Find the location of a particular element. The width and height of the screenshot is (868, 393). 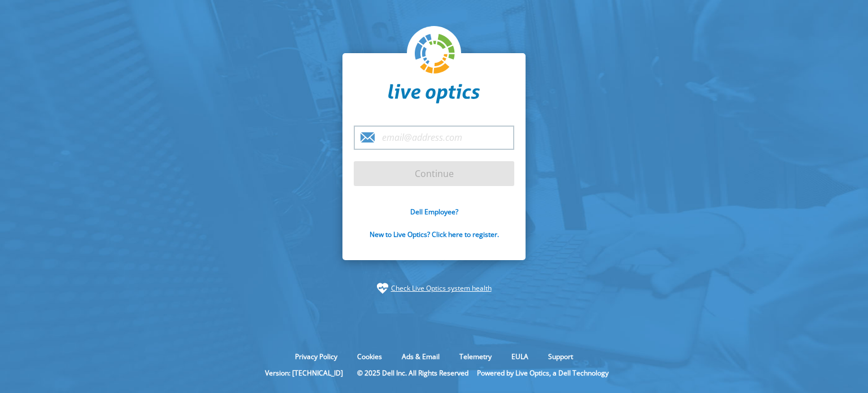

img: liveoptics-logo.svg is located at coordinates (435, 54).